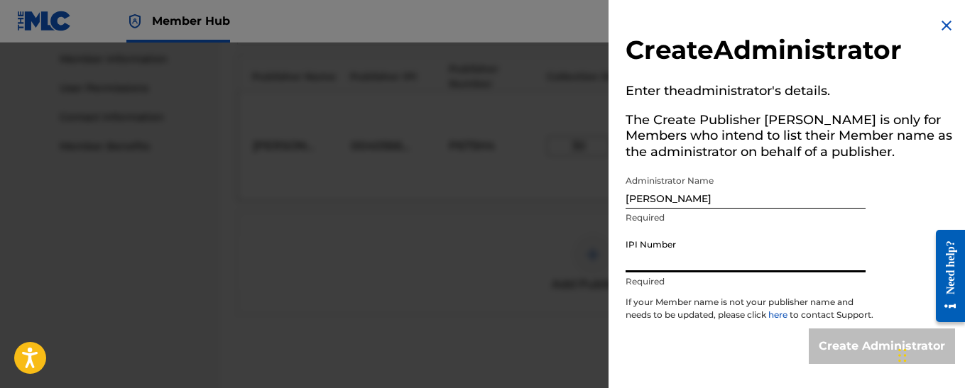 The image size is (965, 388). I want to click on div: Need help?, so click(25, 48).